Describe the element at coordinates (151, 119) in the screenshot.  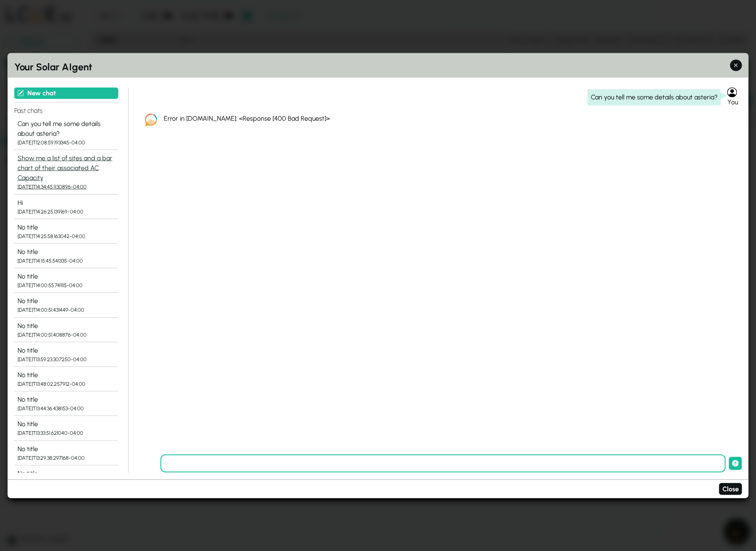
I see `img: LCOE.ai` at that location.